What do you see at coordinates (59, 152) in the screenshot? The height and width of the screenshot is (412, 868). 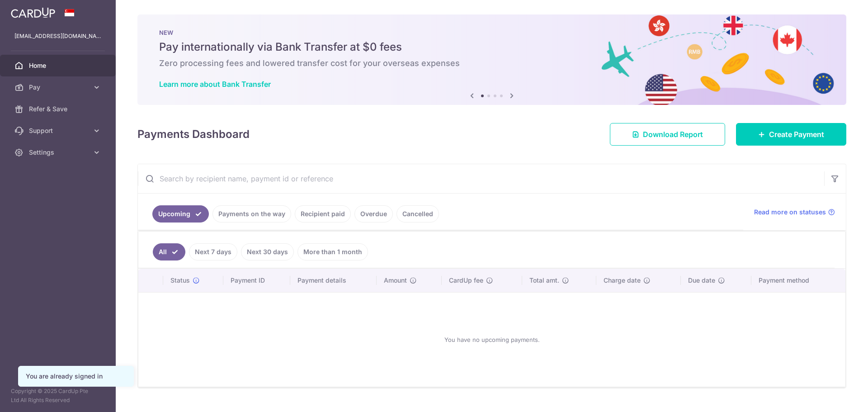 I see `span: Settings` at bounding box center [59, 152].